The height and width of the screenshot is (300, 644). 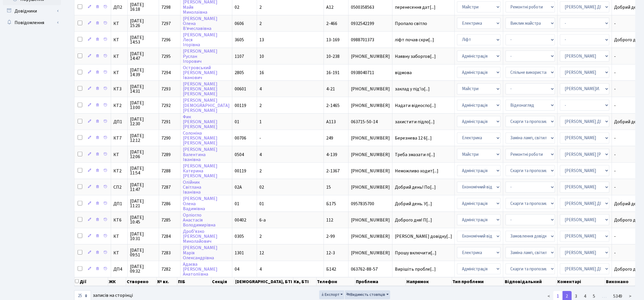 What do you see at coordinates (166, 7) in the screenshot?
I see `span: 7298` at bounding box center [166, 7].